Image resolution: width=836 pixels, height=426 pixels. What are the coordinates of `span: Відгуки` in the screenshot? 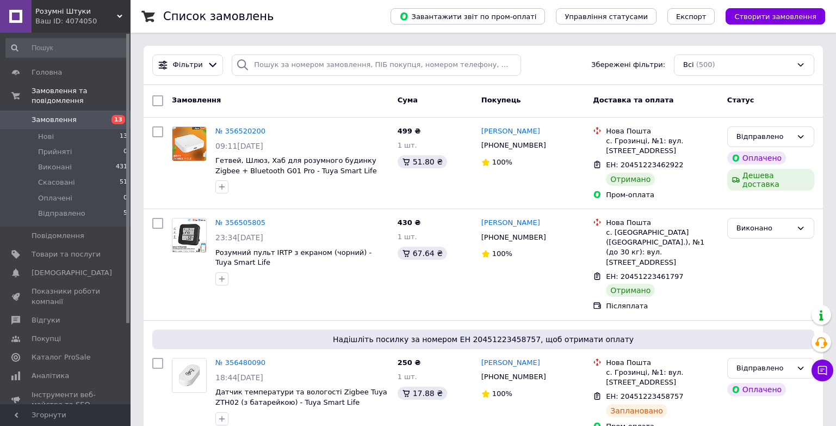 It's located at (46, 320).